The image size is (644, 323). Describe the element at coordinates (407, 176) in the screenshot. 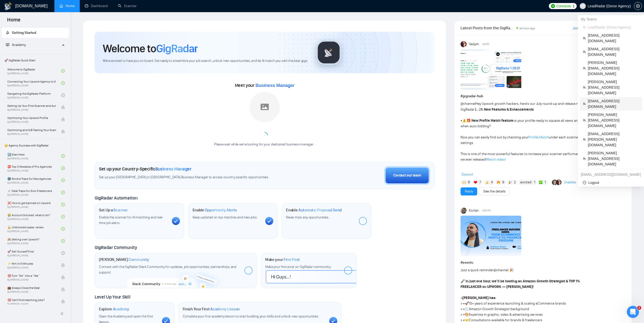

I see `button: Contact our team` at that location.